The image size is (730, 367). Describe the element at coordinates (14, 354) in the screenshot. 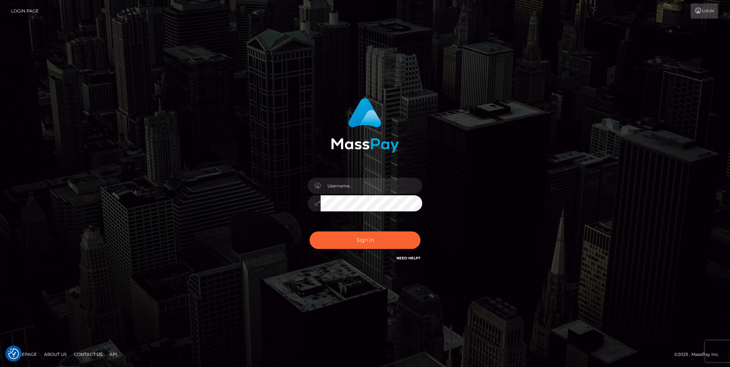

I see `img: Revisit consent button` at that location.